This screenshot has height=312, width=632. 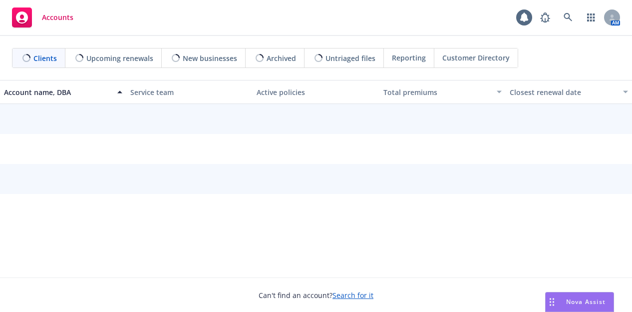 I want to click on button: Active policies, so click(x=316, y=92).